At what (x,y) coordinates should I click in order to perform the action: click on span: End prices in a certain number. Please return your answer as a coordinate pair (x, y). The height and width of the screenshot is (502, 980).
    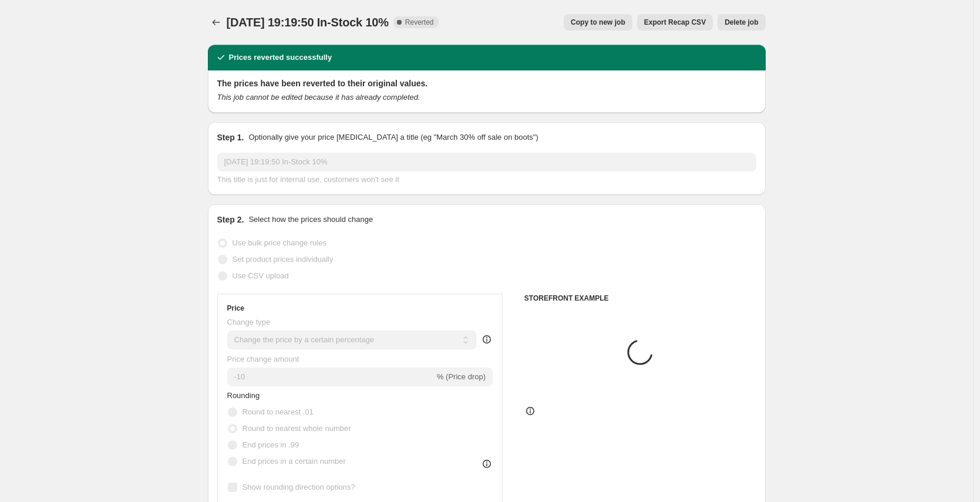
    Looking at the image, I should click on (294, 461).